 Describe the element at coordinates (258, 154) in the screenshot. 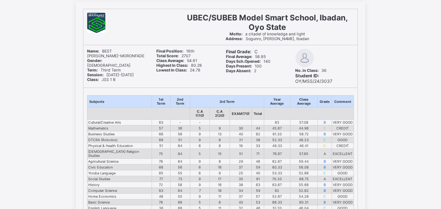

I see `td: 71` at that location.